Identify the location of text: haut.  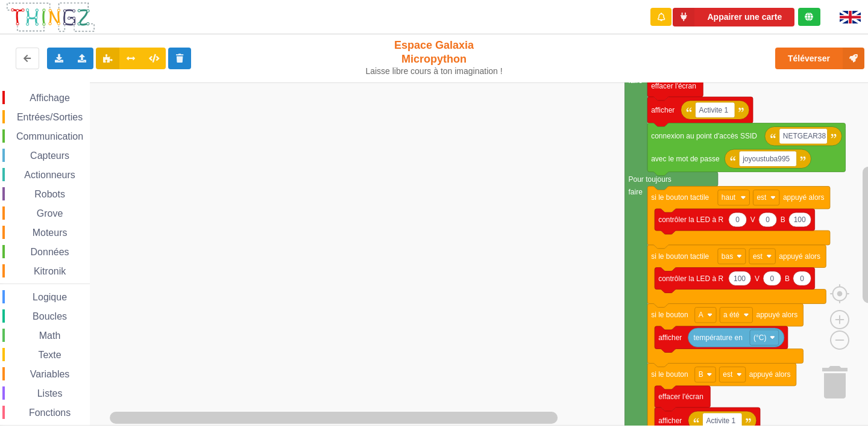
(728, 197).